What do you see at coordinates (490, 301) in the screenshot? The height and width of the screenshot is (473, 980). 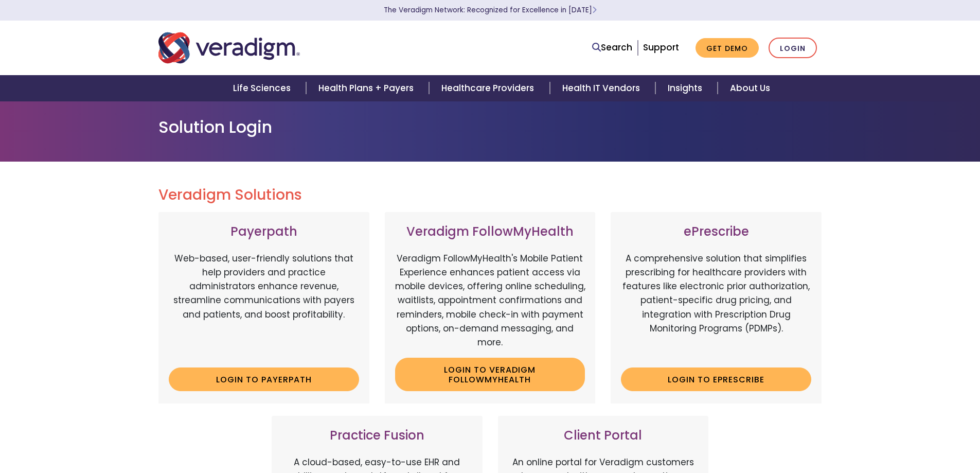 I see `p: Veradigm FollowMyHealth's Mobile Patient Experience enhances patient access via mobile devices, o...` at bounding box center [490, 301].